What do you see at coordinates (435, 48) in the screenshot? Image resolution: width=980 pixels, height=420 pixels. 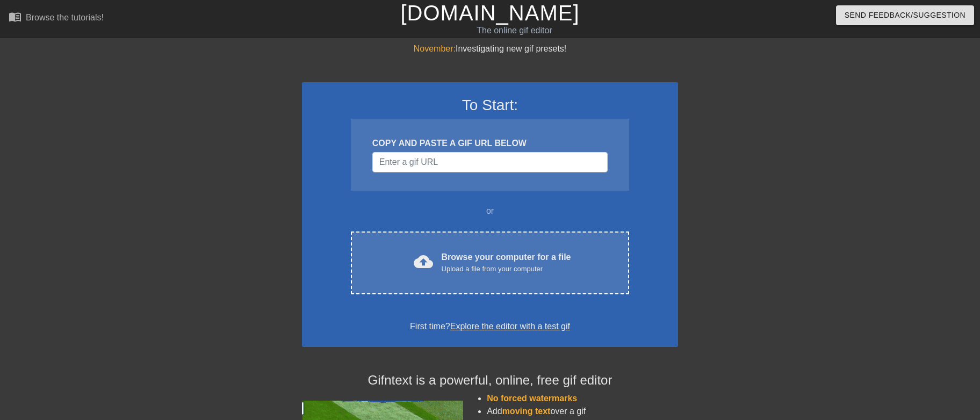 I see `span: November:` at bounding box center [435, 48].